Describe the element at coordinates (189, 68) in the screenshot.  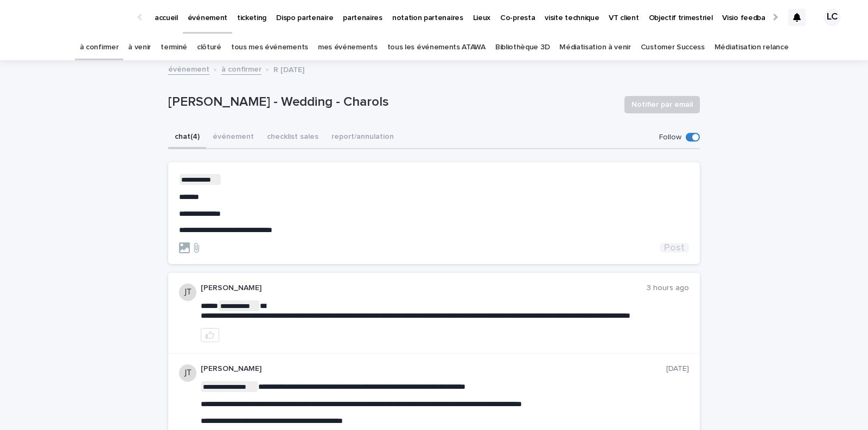
I see `a: événement` at that location.